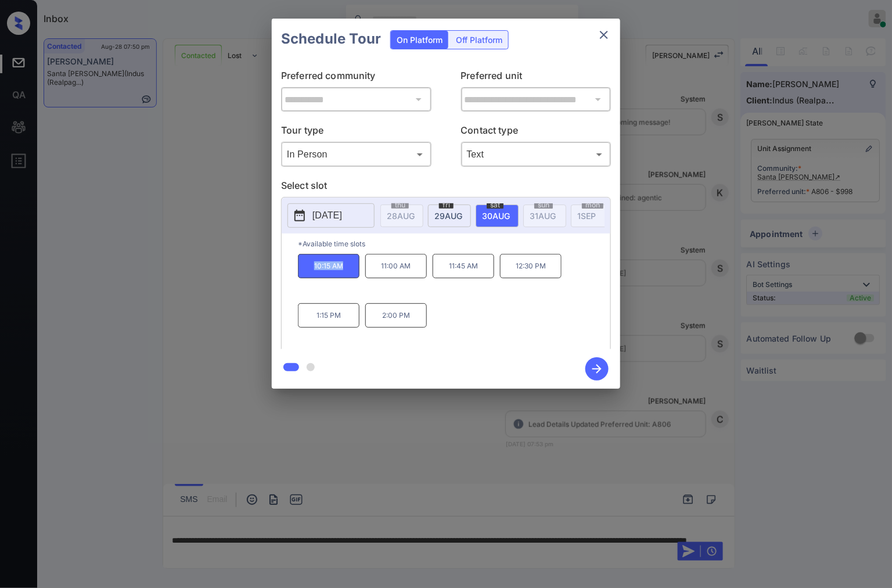 Image resolution: width=892 pixels, height=588 pixels. Describe the element at coordinates (454, 244) in the screenshot. I see `p: *Available time slots` at that location.